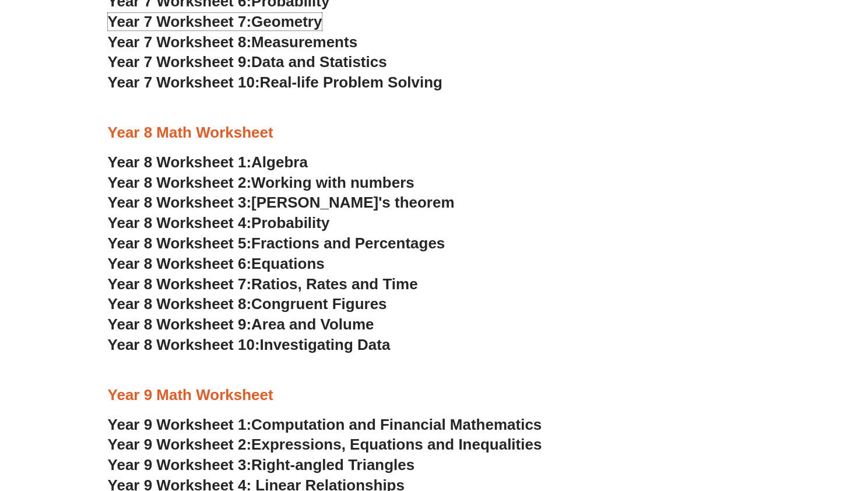 The image size is (868, 491). Describe the element at coordinates (180, 284) in the screenshot. I see `span: Year 8 Worksheet 7:` at that location.